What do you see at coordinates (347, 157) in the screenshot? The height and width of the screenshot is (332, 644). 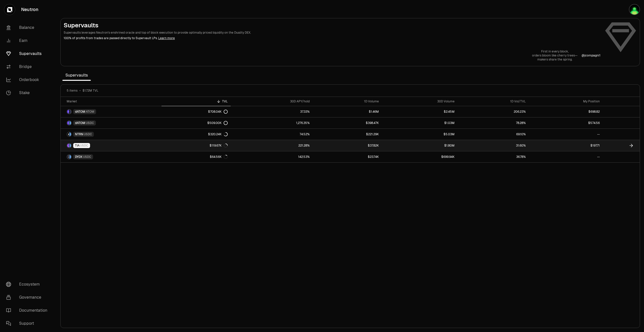 I see `a: $23.74K` at bounding box center [347, 157].